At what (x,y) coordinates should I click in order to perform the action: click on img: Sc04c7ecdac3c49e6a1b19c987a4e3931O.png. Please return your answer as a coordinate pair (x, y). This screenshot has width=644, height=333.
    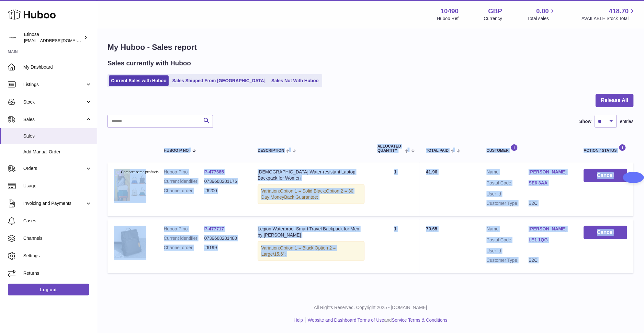
    Looking at the image, I should click on (160, 171).